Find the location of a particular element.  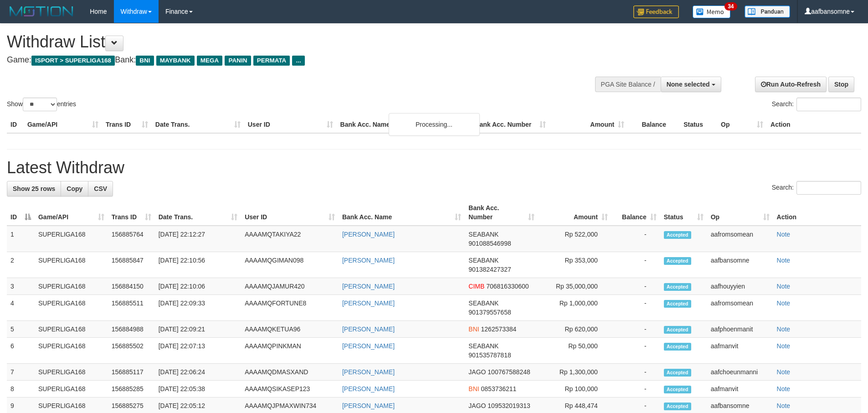

th: Balance: activate to sort column ascending is located at coordinates (636, 212).